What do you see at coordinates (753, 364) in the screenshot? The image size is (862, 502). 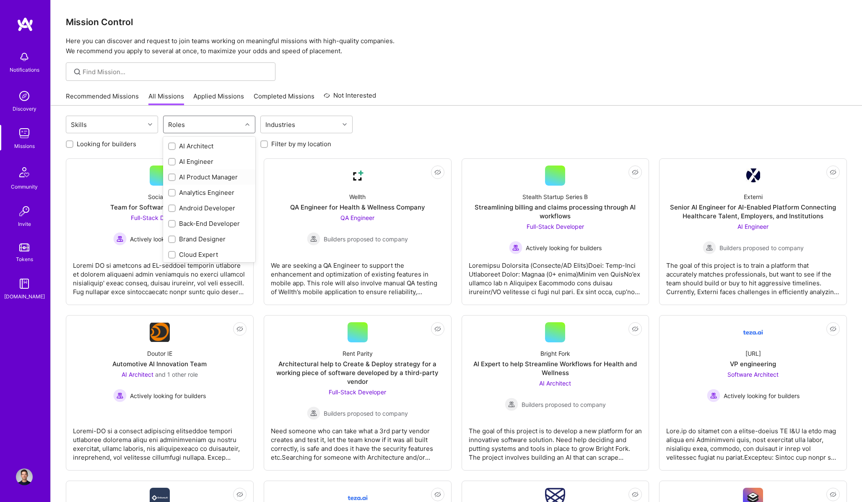 I see `div: VP engineering` at bounding box center [753, 364].